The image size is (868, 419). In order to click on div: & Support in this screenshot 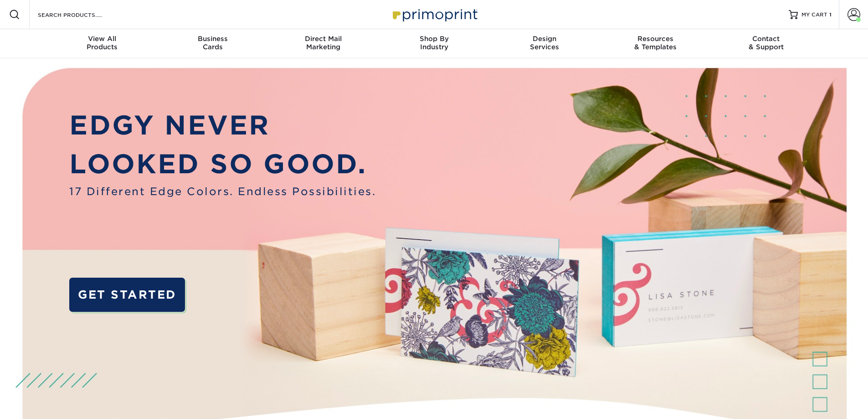, I will do `click(766, 43)`.